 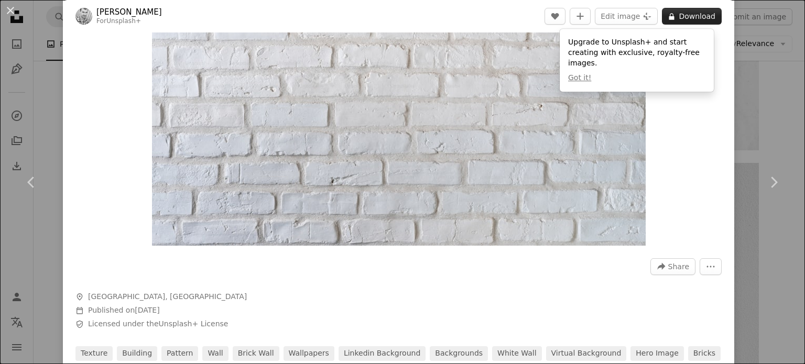 What do you see at coordinates (256, 354) in the screenshot?
I see `a: brick wall` at bounding box center [256, 354].